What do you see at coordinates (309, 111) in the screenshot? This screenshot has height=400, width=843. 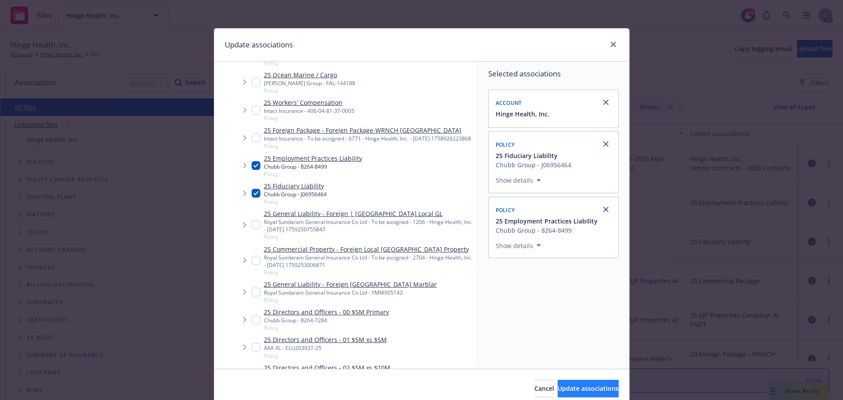 I see `div: Intact Insurance - 406-04-81-37-0005` at bounding box center [309, 111].